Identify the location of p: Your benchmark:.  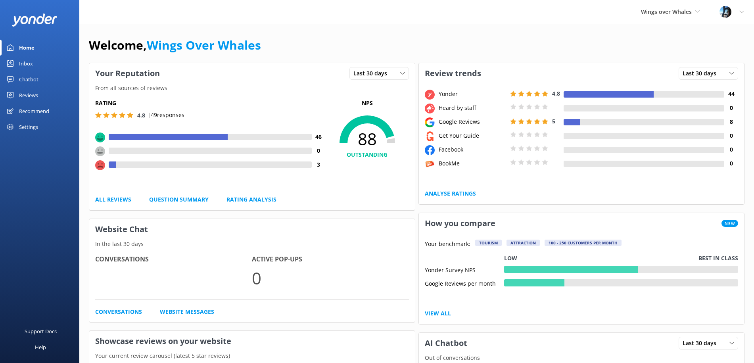
(447, 244).